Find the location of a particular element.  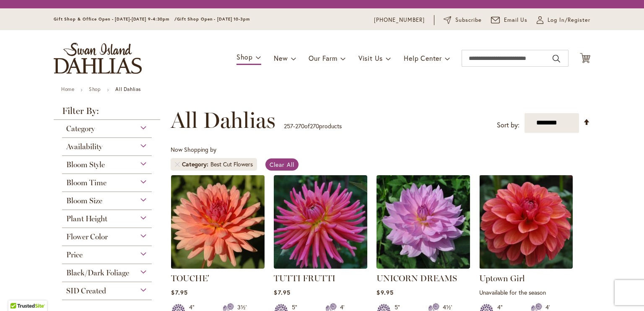

span: Log In/Register is located at coordinates (569, 20).